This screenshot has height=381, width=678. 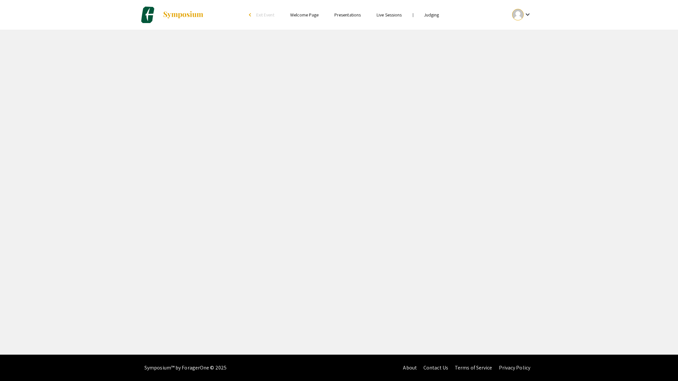 I want to click on a: Privacy Policy, so click(x=514, y=368).